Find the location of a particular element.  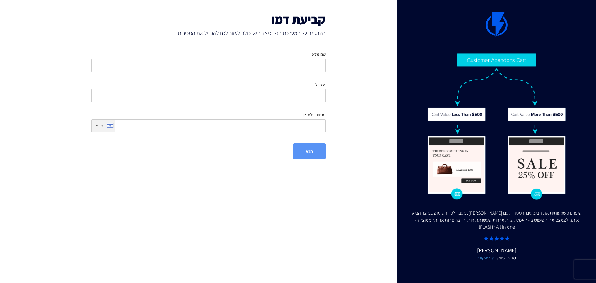

label: אימייל is located at coordinates (321, 84).